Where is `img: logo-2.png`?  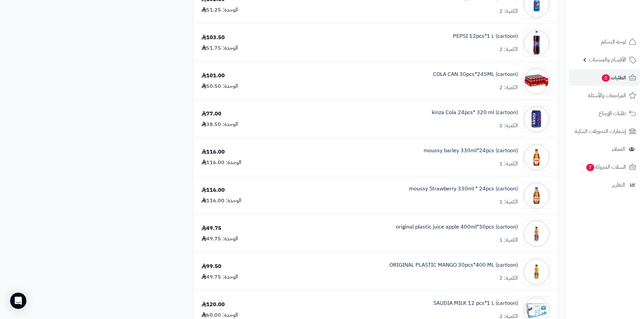
img: logo-2.png is located at coordinates (617, 26).